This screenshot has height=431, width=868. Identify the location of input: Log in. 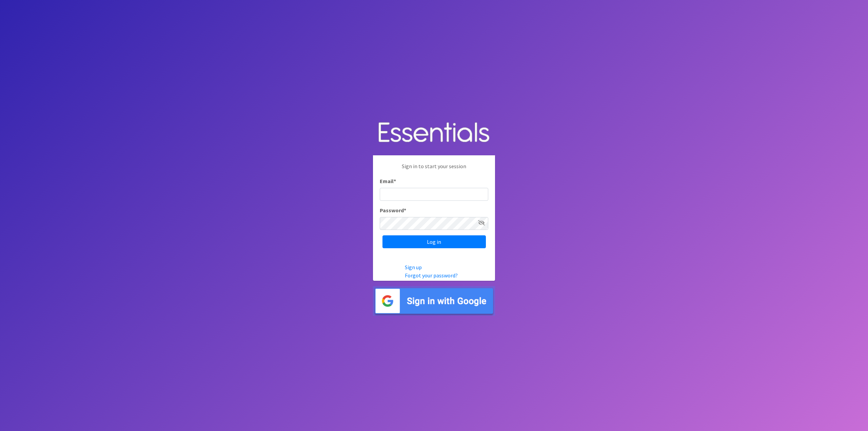
(434, 242).